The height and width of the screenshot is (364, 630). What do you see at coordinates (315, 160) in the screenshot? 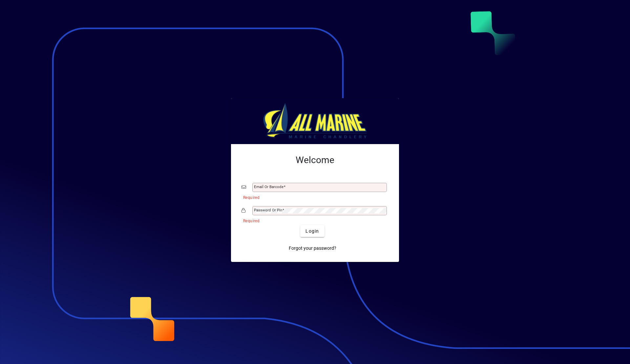
I see `h2: Welcome` at bounding box center [315, 160].